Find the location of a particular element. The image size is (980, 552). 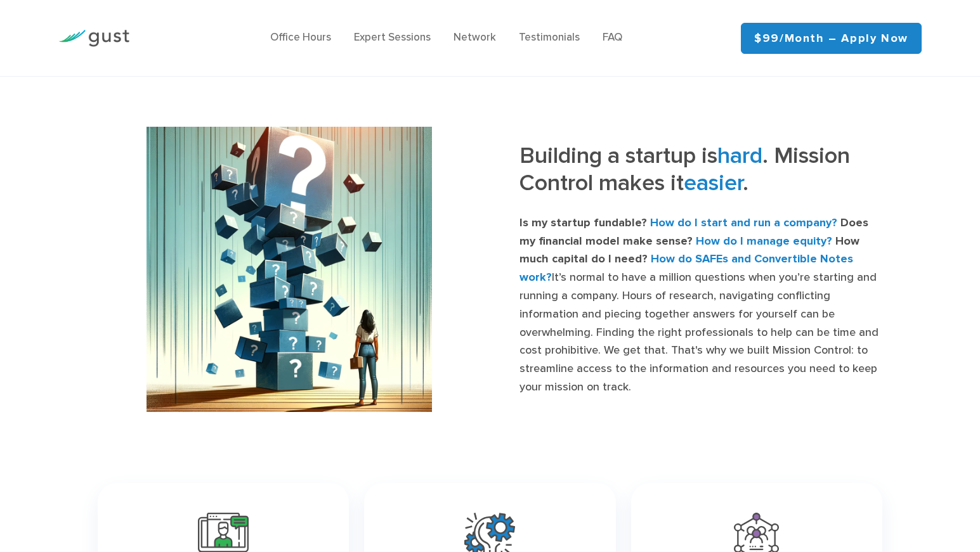

a: Office Hours is located at coordinates (301, 37).